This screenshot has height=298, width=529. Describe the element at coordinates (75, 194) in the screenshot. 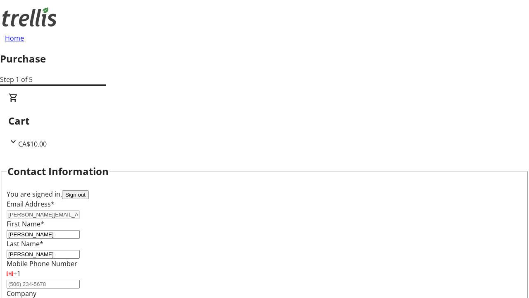

I see `button: Sign out` at that location.